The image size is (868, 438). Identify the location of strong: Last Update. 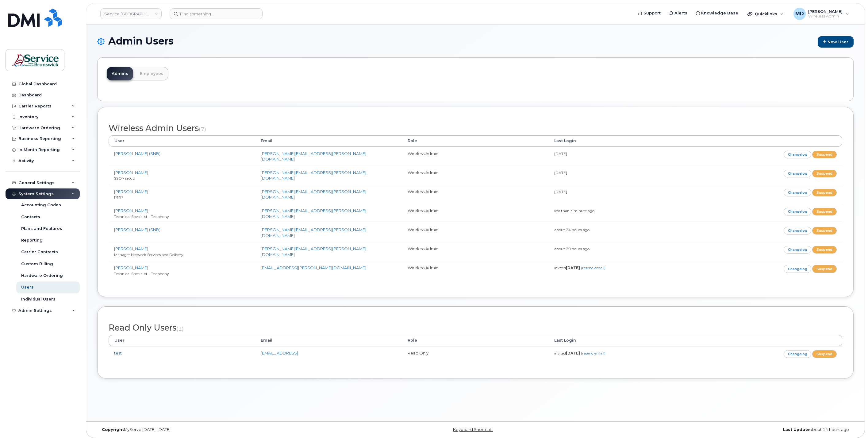
(797, 429).